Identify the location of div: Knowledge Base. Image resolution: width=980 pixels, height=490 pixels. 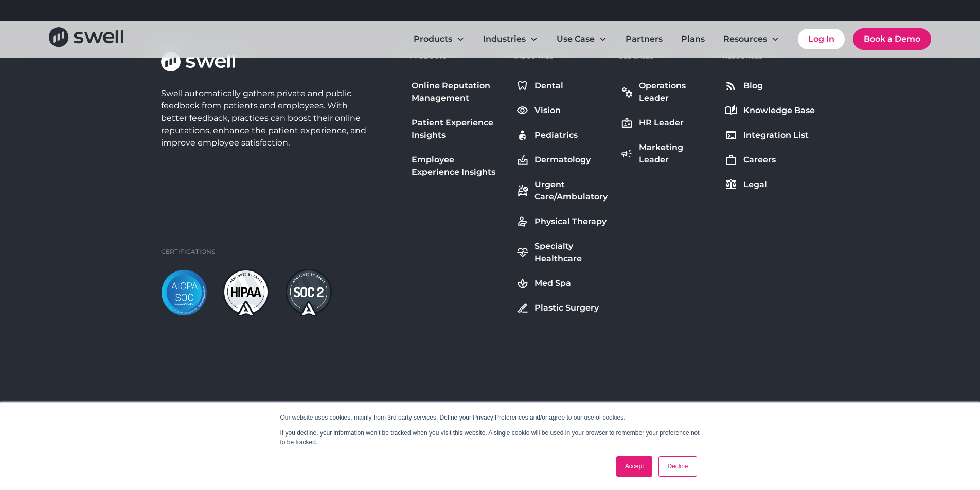
(779, 110).